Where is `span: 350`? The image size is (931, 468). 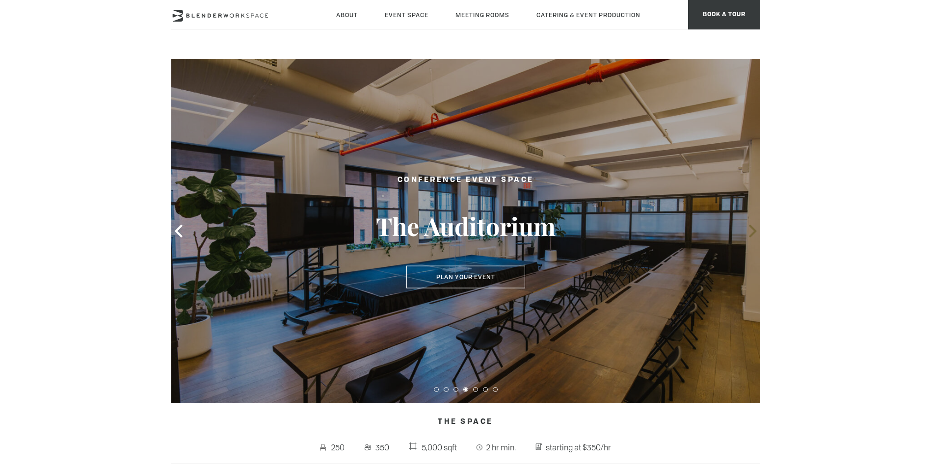 span: 350 is located at coordinates (382, 448).